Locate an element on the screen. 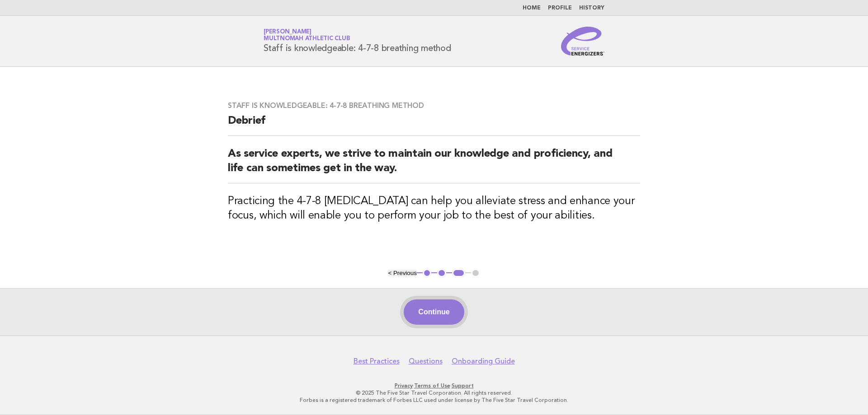 The height and width of the screenshot is (415, 868). span: Multnomah Athletic Club is located at coordinates (306, 39).